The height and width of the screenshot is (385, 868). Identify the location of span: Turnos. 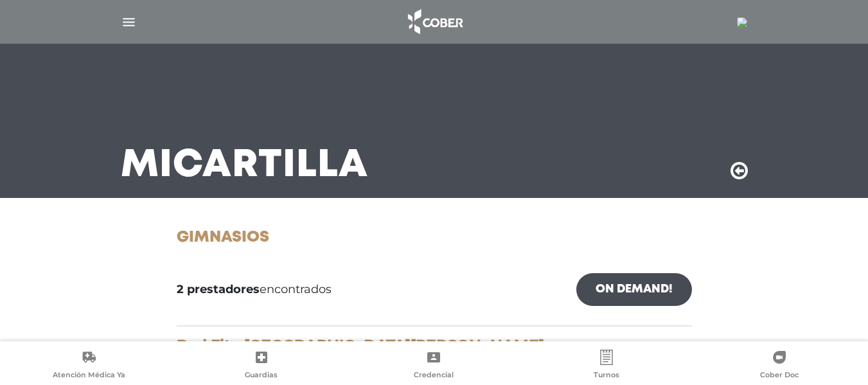
(606, 376).